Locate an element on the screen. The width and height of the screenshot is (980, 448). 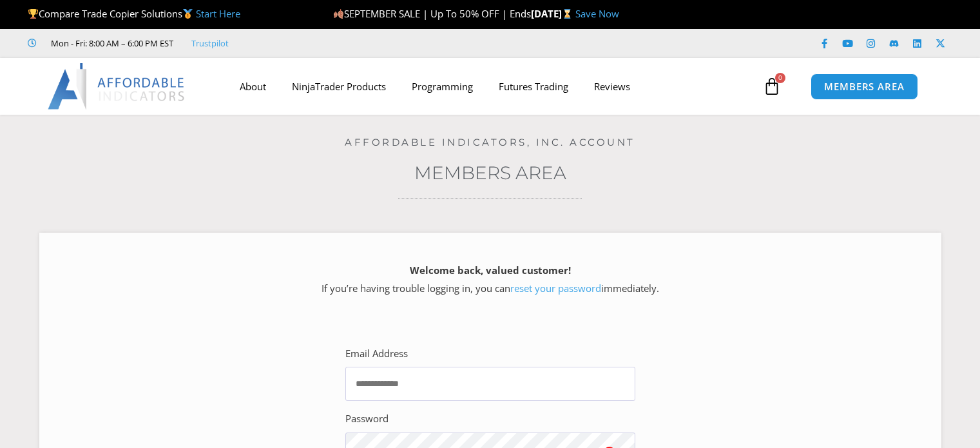
a: About is located at coordinates (252, 86).